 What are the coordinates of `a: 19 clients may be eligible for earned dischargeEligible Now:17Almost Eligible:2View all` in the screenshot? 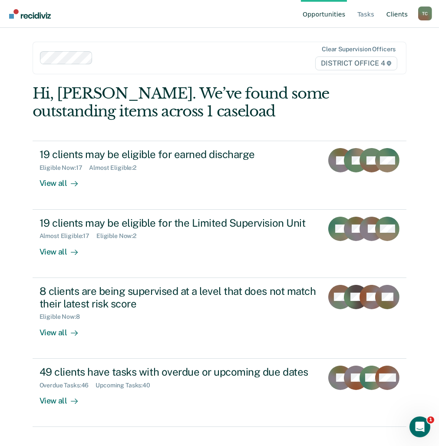 It's located at (220, 175).